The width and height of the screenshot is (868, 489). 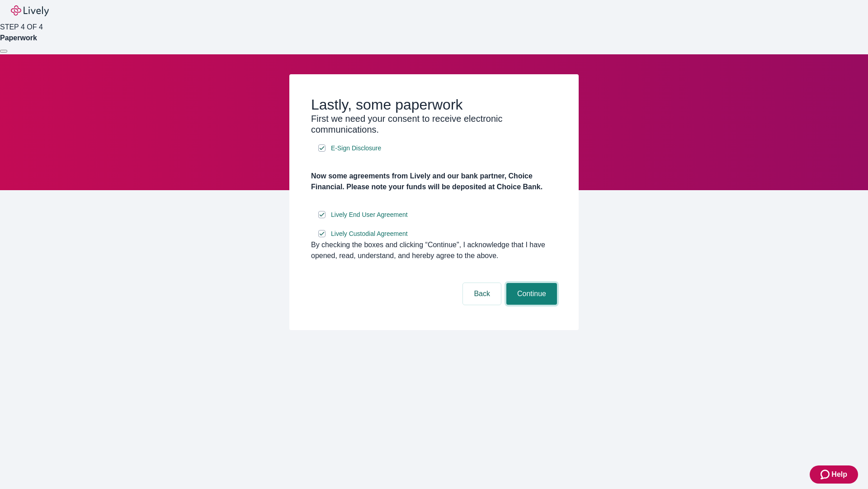 What do you see at coordinates (370, 214) in the screenshot?
I see `span: Lively End User Agreement` at bounding box center [370, 214].